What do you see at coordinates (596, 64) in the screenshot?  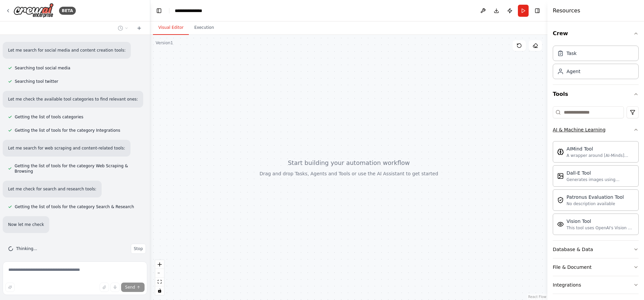 I see `div: Crew` at bounding box center [596, 64].